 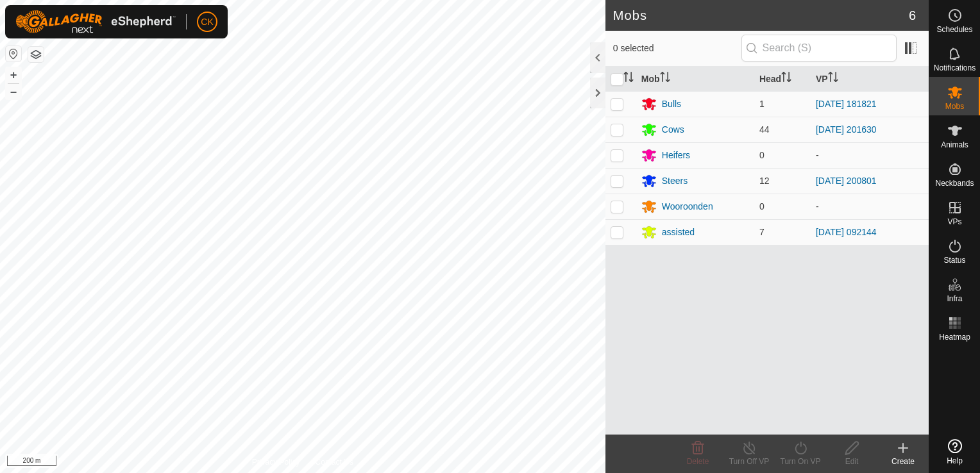 What do you see at coordinates (761, 232) in the screenshot?
I see `span: 7` at bounding box center [761, 232].